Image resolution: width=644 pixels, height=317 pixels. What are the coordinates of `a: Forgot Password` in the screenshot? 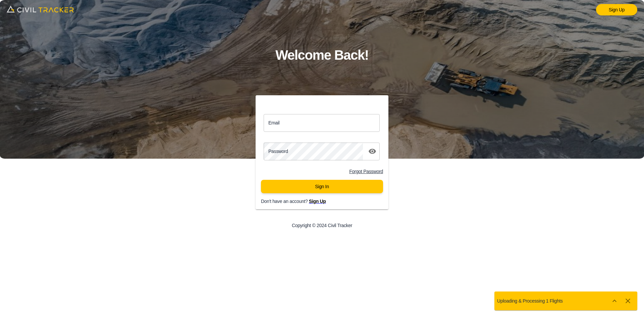 It's located at (366, 172).